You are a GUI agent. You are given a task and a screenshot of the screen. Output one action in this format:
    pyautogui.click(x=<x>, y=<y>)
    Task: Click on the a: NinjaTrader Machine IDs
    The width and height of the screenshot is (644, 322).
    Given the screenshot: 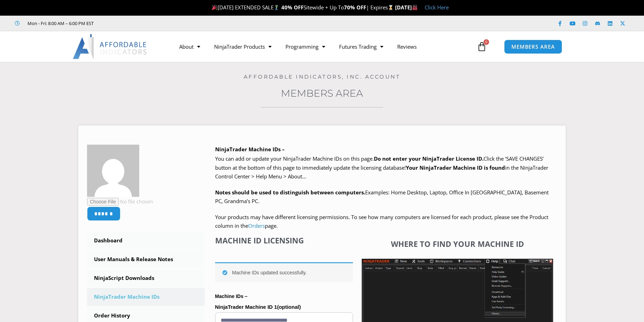 What is the action you would take?
    pyautogui.click(x=146, y=297)
    